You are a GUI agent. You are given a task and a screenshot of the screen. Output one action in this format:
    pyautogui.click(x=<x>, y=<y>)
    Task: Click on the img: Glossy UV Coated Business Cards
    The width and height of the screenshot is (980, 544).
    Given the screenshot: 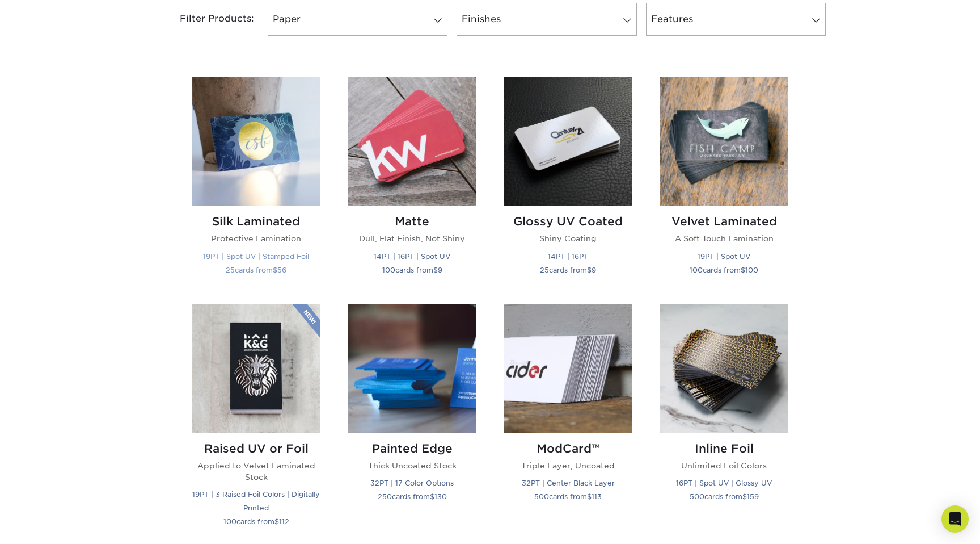 What is the action you would take?
    pyautogui.click(x=568, y=141)
    